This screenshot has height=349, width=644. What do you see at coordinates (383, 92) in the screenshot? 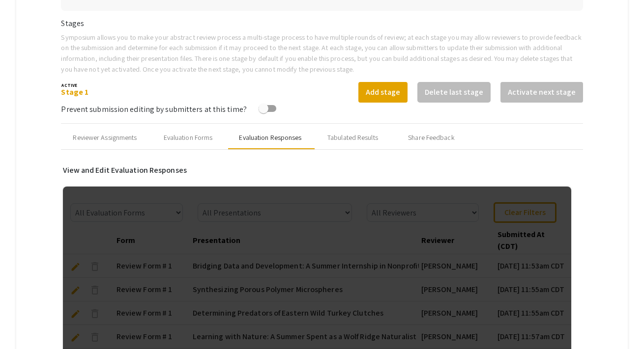
I see `button: Add stage` at bounding box center [383, 92].